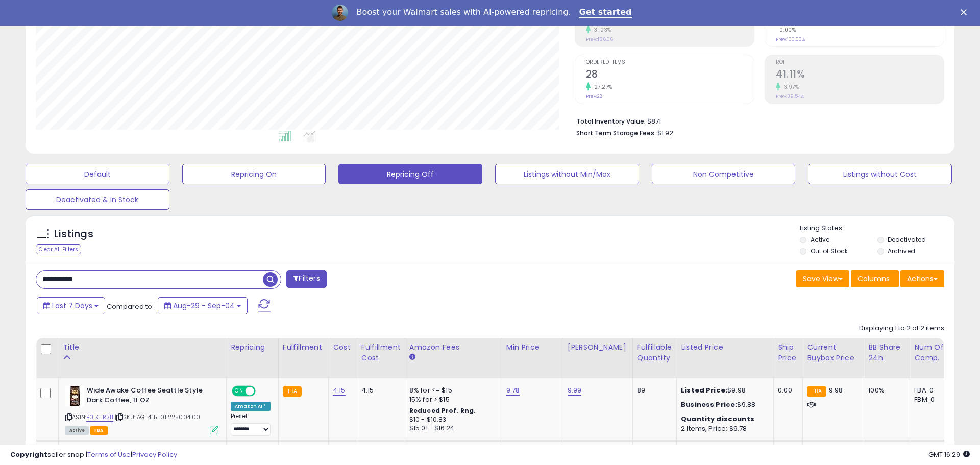  Describe the element at coordinates (933, 352) in the screenshot. I see `div: Num of Comp.` at that location.